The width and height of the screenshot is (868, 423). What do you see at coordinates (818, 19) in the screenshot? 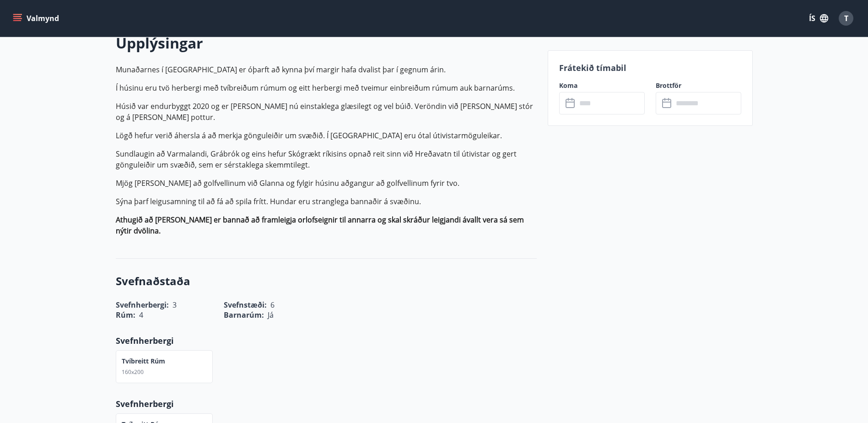
I see `button: ÍS` at bounding box center [818, 19].